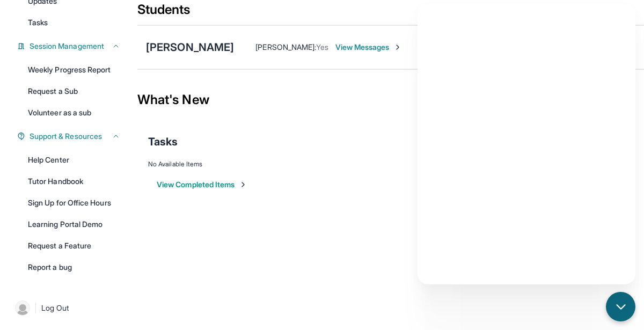 The image size is (644, 330). I want to click on a: Learning Portal Demo, so click(74, 224).